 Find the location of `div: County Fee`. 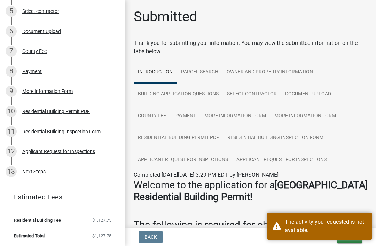

div: County Fee is located at coordinates (34, 51).